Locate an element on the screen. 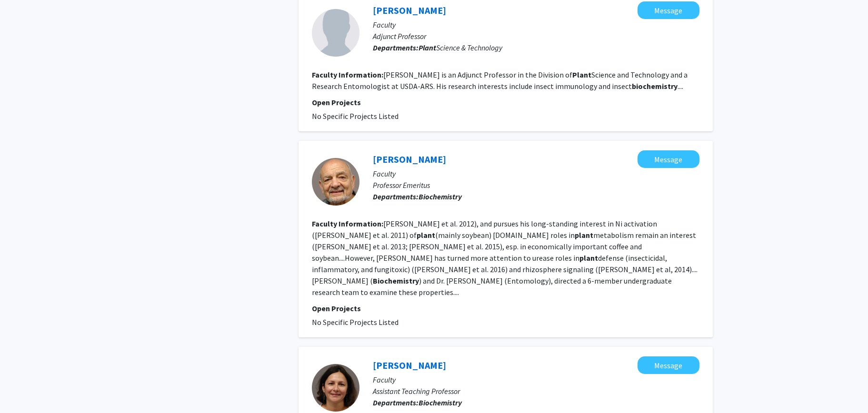 This screenshot has width=868, height=413. p: Adjunct Professor is located at coordinates (536, 36).